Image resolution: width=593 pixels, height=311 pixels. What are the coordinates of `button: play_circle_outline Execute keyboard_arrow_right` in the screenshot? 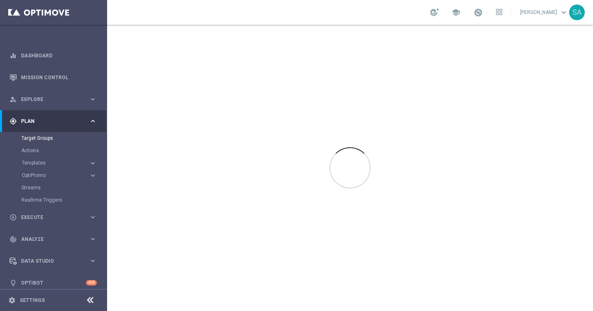 It's located at (53, 217).